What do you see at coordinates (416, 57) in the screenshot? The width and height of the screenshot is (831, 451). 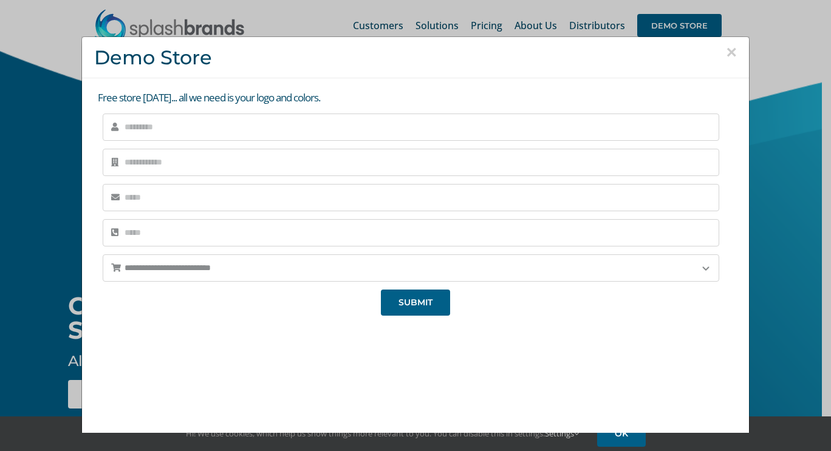 I see `h3: Demo Store` at bounding box center [416, 57].